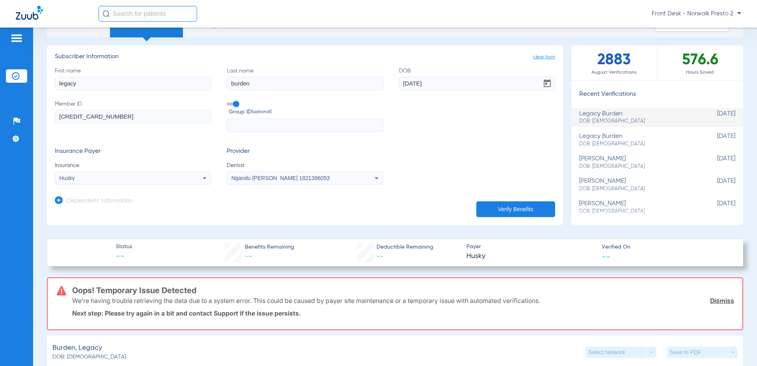  I want to click on span: Benefits Remaining, so click(269, 247).